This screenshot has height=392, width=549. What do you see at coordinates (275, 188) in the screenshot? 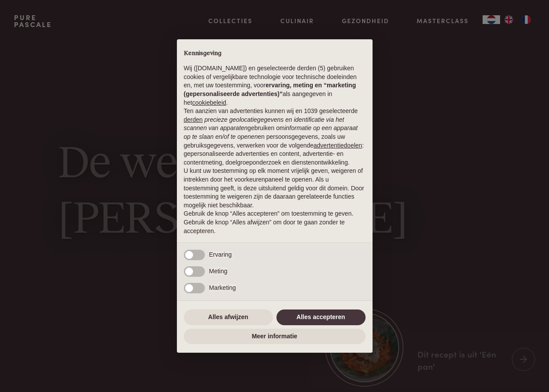
I see `p: U kunt uw toestemming op elk moment vrijelijk geven, weigeren of intrekken door het voorkeurenpan...` at bounding box center [275, 188].